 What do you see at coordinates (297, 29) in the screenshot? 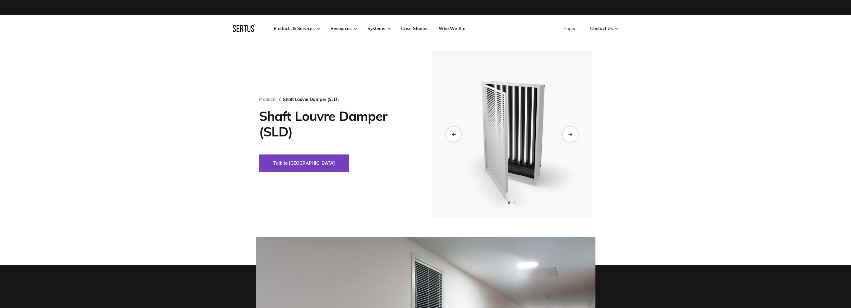
I see `a: Products & Services` at bounding box center [297, 29].